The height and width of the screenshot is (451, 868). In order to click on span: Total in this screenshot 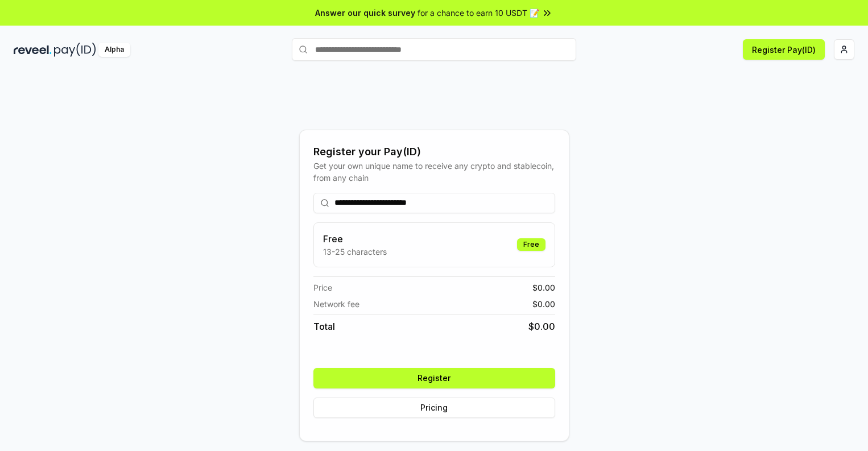, I will do `click(324, 327)`.